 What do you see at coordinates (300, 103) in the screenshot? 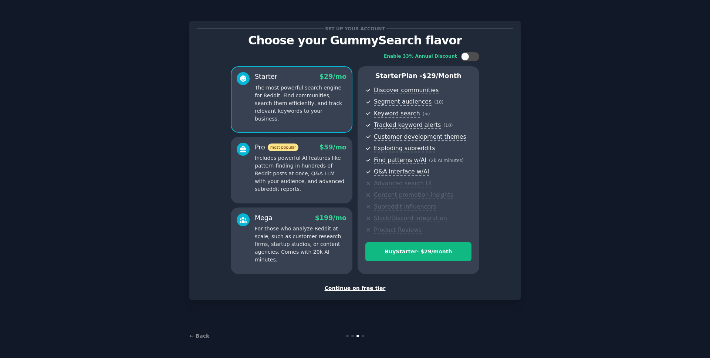
I see `p: The most powerful search engine for Reddit. Find communities, search them efficiently, and track ...` at bounding box center [300, 103].